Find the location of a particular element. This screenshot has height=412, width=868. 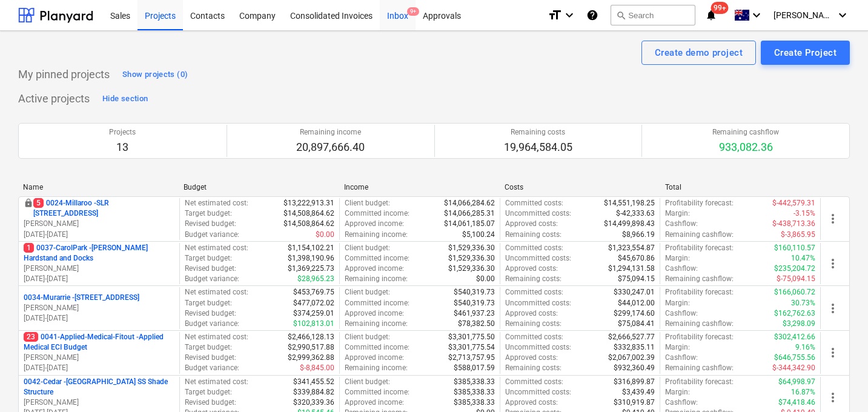

p: $1,369,225.73 is located at coordinates (311, 269).